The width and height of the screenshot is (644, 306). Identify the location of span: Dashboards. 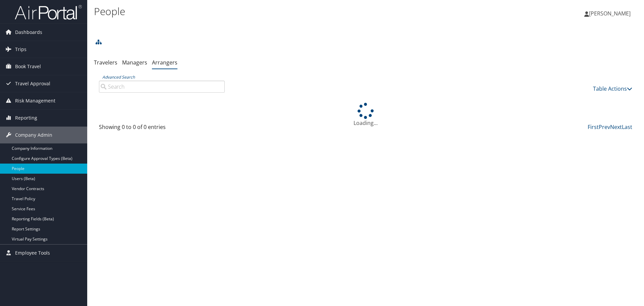
(28, 32).